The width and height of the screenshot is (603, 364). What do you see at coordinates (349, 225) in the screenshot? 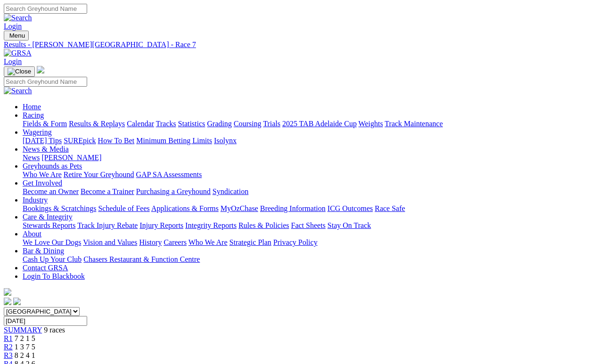
I see `a: Stay On Track` at bounding box center [349, 225].